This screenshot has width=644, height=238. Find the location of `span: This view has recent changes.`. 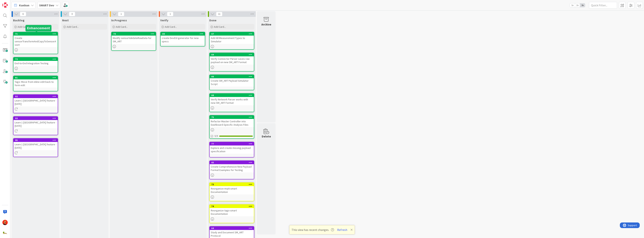

span: This view has recent changes. is located at coordinates (313, 230).